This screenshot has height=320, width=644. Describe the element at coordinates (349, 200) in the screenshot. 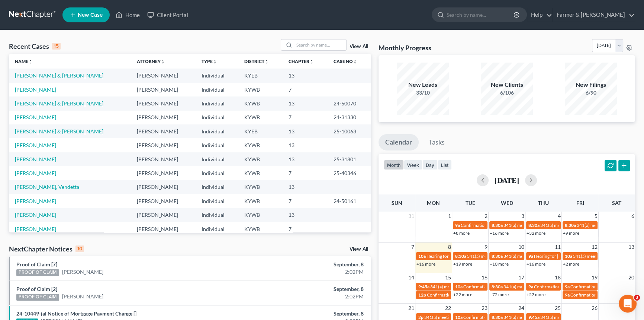

I see `td: 24-50161` at that location.